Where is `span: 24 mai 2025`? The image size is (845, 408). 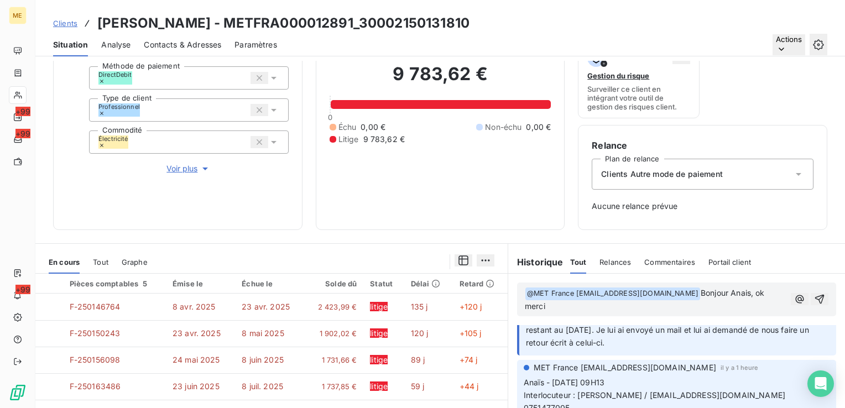
span: 24 mai 2025 is located at coordinates (196, 359).